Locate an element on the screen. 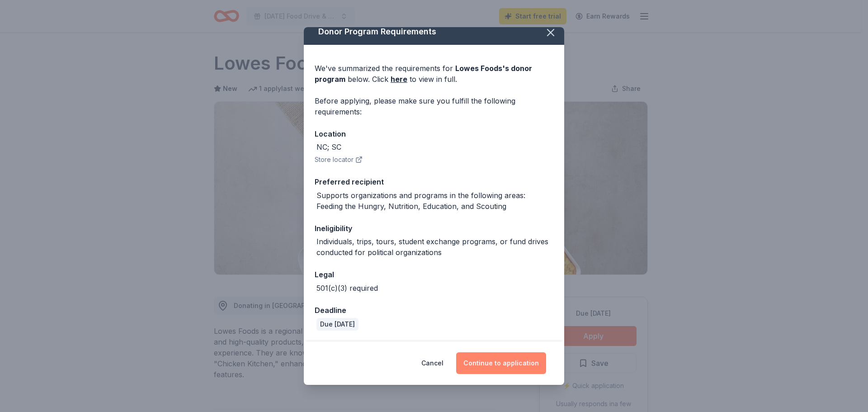  button: Cancel is located at coordinates (432, 363).